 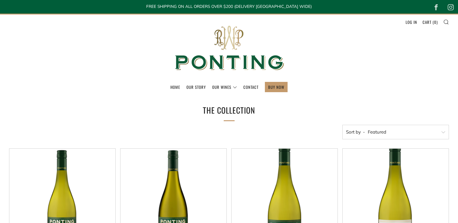 I want to click on img: Ponting Wines, so click(x=229, y=48).